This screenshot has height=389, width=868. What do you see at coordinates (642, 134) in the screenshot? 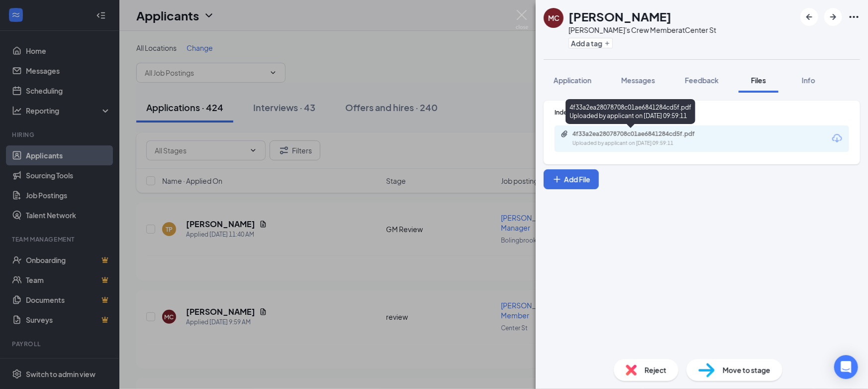
I see `div: 4f33a2ea28078708c01ae6841284cd5f.pdf` at bounding box center [642, 134].